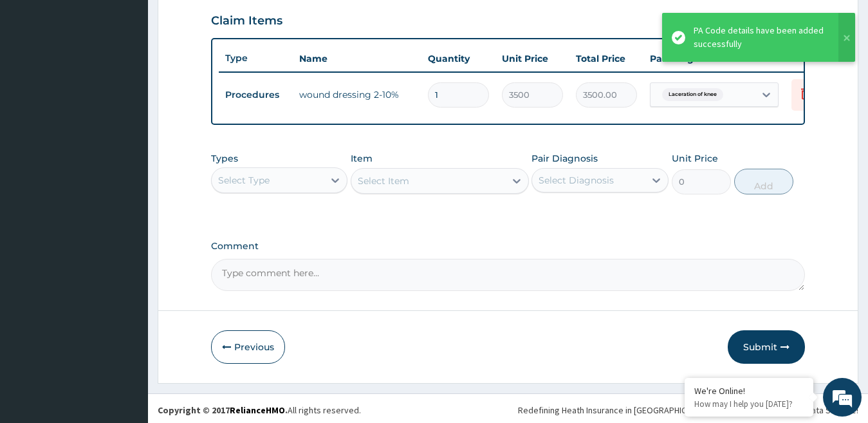 This screenshot has height=423, width=868. I want to click on span: We're online!, so click(126, 193).